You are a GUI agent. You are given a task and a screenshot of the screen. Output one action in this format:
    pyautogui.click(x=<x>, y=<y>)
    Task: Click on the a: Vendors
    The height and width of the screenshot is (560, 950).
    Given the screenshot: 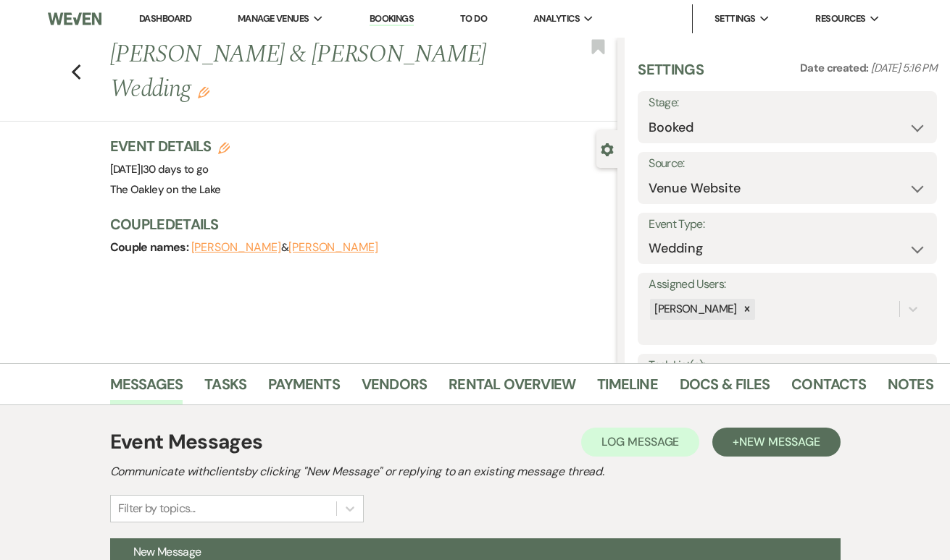 What is the action you would take?
    pyautogui.click(x=394, y=389)
    